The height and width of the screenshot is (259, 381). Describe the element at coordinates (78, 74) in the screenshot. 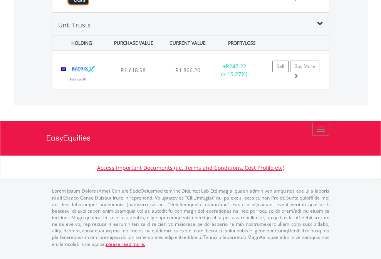

I see `img: UT.ZA.STIB1.png` at that location.